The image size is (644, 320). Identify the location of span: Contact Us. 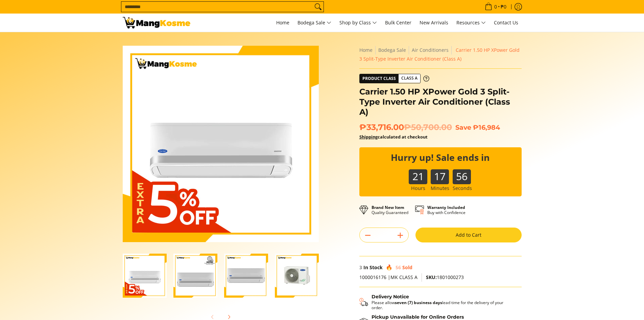
(507, 22).